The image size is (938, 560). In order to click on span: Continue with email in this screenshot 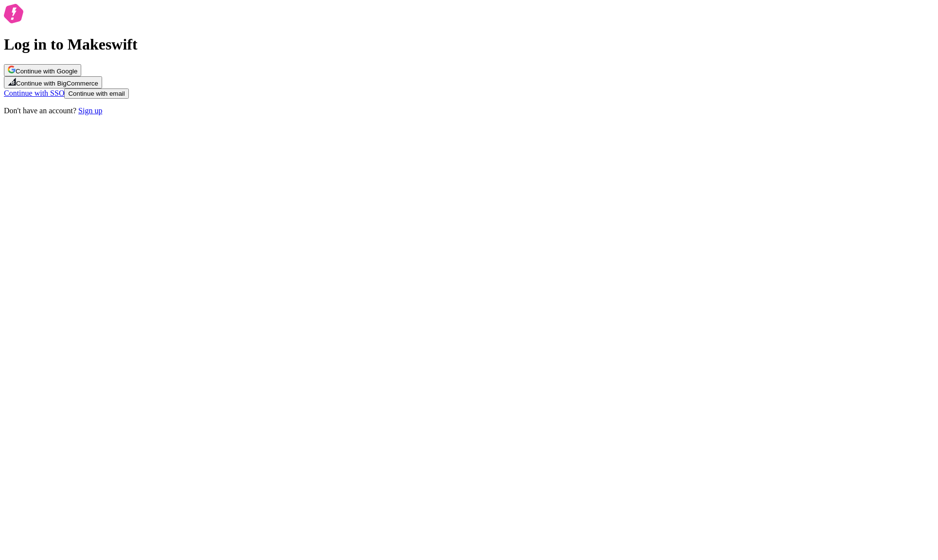, I will do `click(96, 93)`.